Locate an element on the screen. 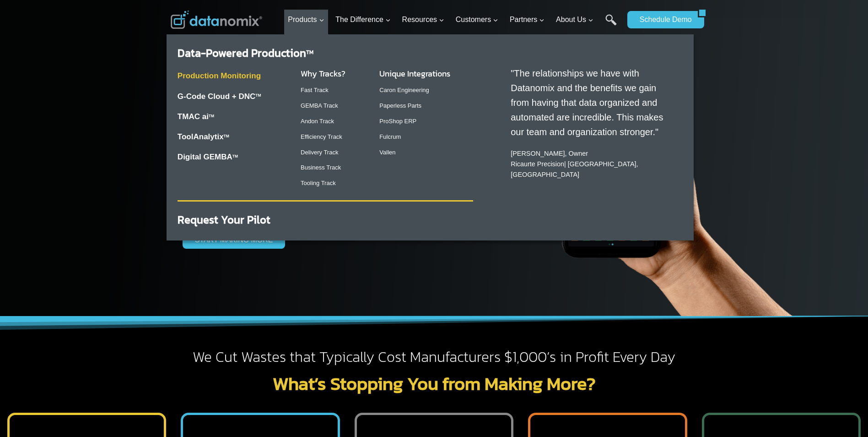 This screenshot has height=437, width=868. span: Products is located at coordinates (306, 20).